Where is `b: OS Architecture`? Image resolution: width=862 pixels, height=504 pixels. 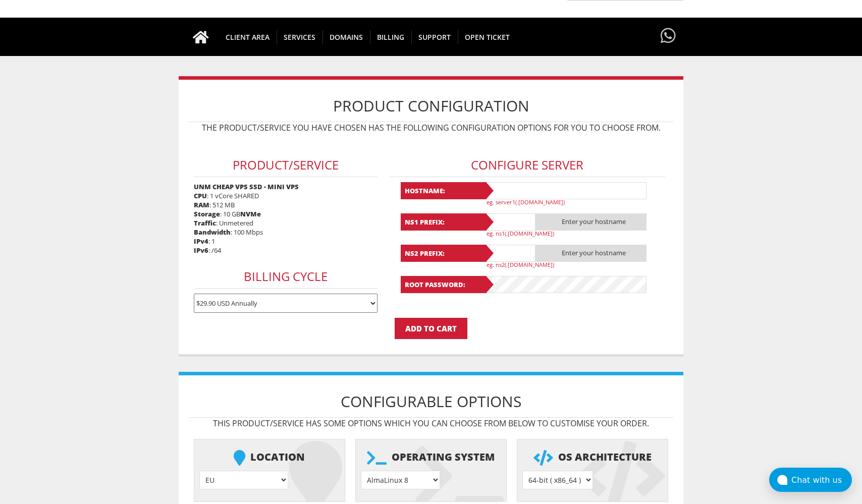 b: OS Architecture is located at coordinates (592, 457).